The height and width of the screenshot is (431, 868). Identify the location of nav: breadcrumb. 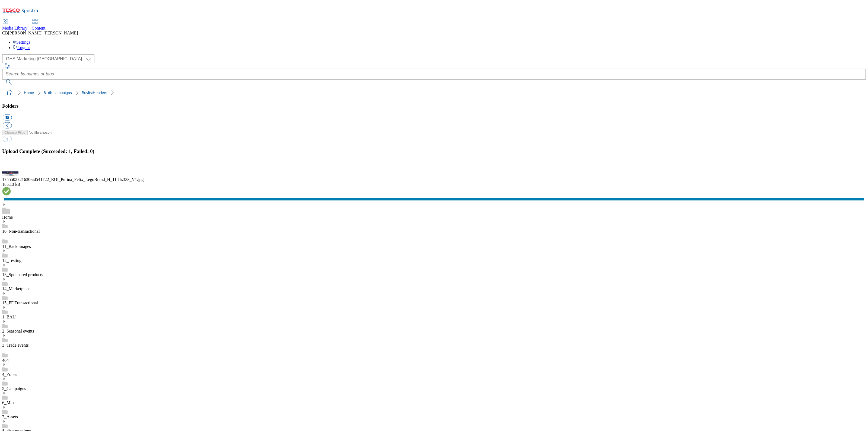
(434, 92).